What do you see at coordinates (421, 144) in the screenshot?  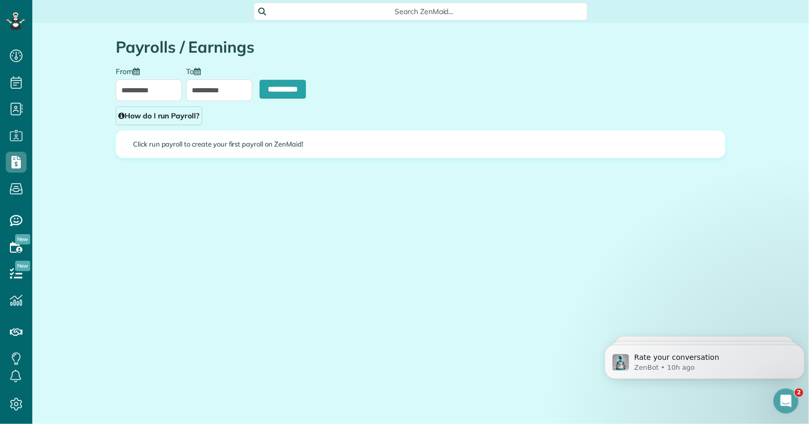 I see `div: Click run payroll to create your first payroll on ZenMaid!` at bounding box center [421, 144].